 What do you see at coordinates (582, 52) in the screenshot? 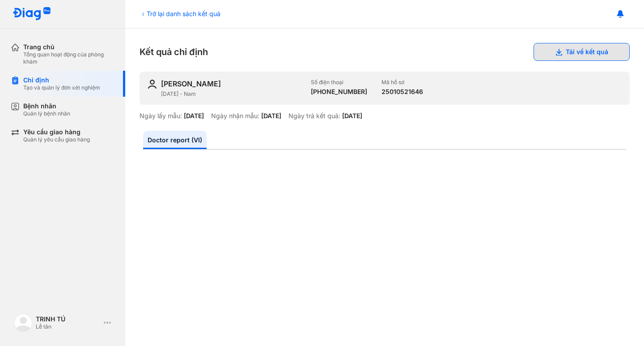
I see `button: Tải về kết quả` at bounding box center [582, 52].